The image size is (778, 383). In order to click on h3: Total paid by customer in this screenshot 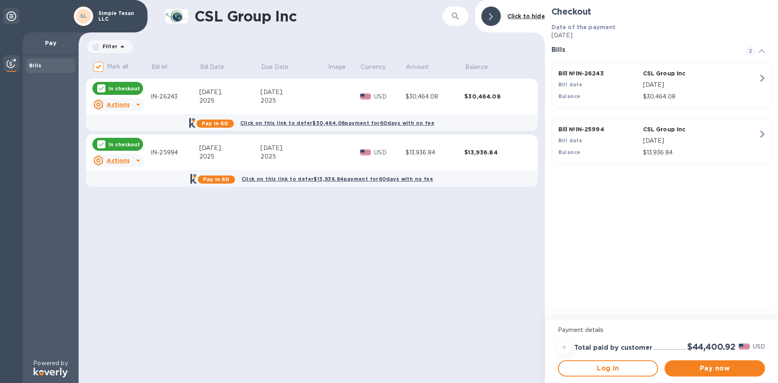, I will do `click(613, 347)`.